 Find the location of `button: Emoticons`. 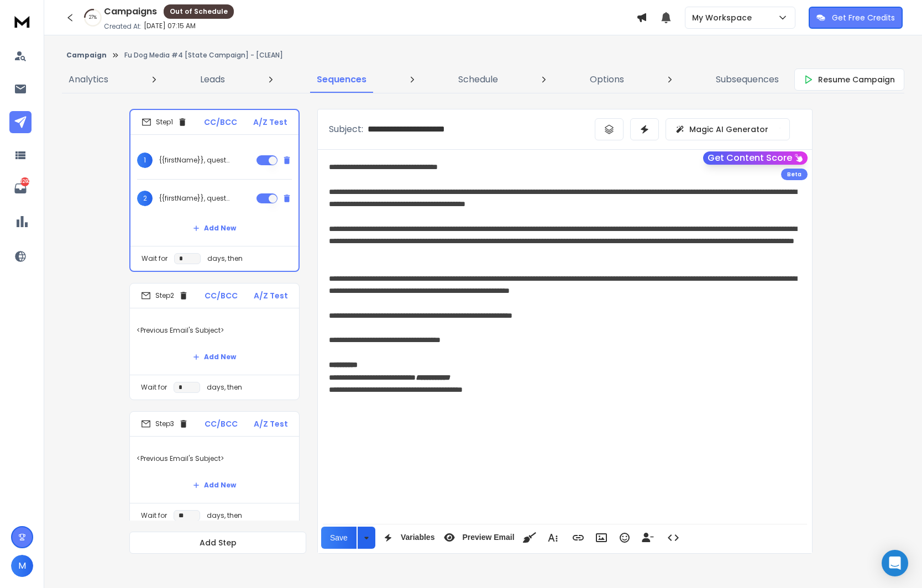

button: Emoticons is located at coordinates (624, 538).